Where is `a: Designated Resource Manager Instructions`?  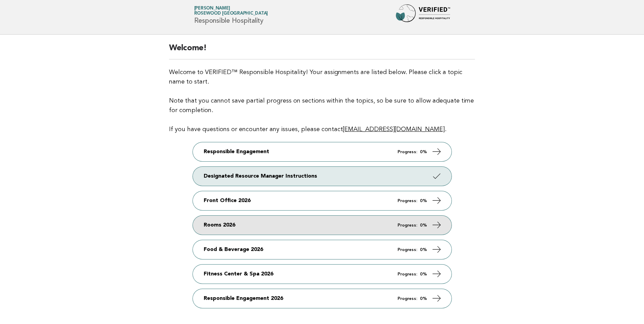 a: Designated Resource Manager Instructions is located at coordinates (322, 177).